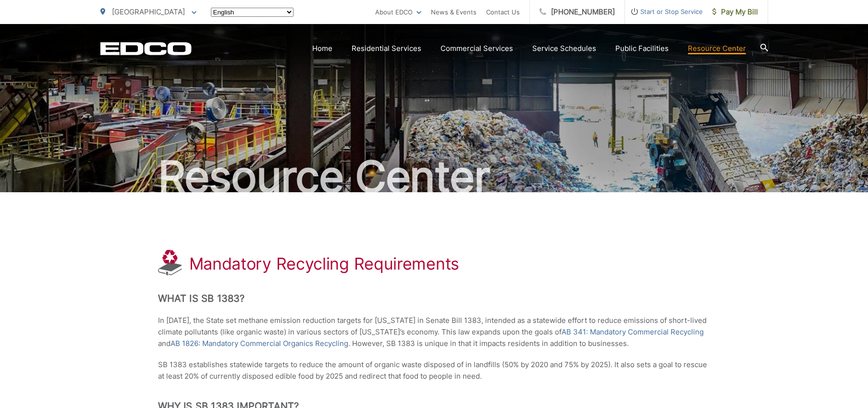 The height and width of the screenshot is (408, 868). What do you see at coordinates (453, 12) in the screenshot?
I see `a: News & Events` at bounding box center [453, 12].